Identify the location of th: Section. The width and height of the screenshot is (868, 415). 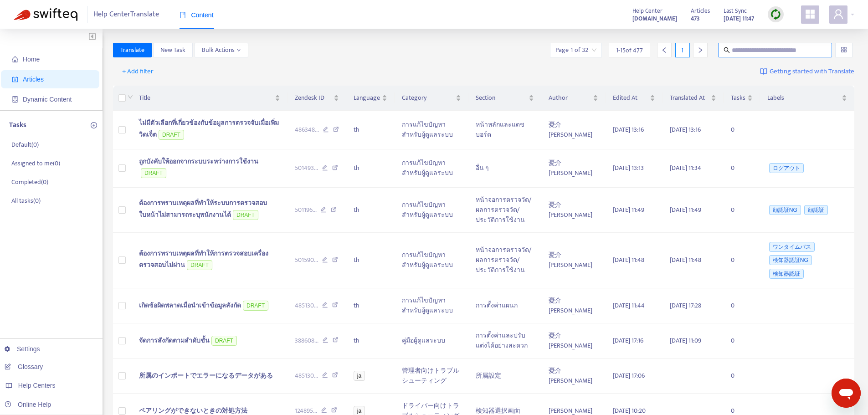
(505, 98).